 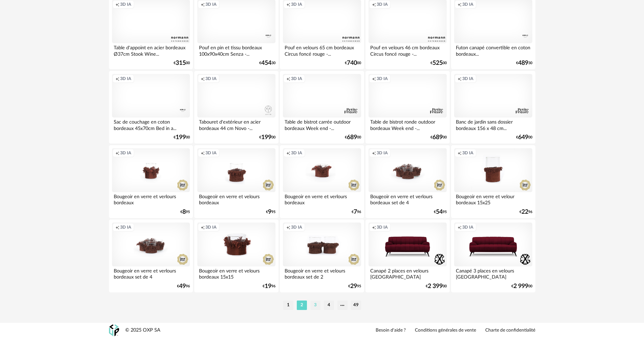 I want to click on span: 54, so click(x=439, y=212).